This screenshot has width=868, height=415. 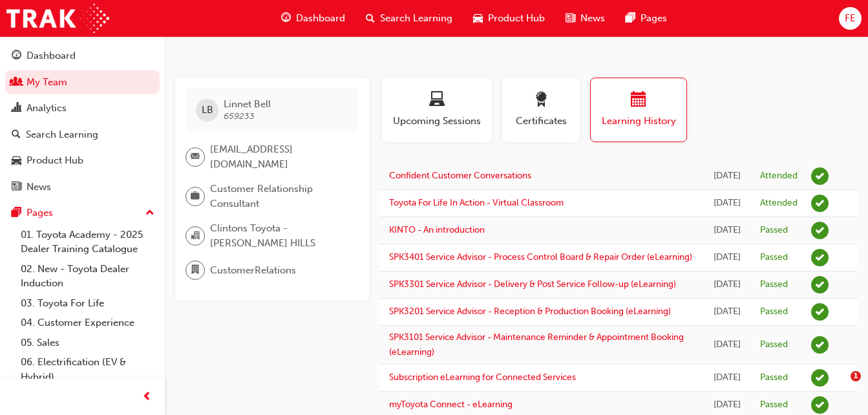 I want to click on div: Fri Jul 11 2025 15:28:23 GMT+1000 (Australian Eastern Standard Time), so click(x=727, y=284).